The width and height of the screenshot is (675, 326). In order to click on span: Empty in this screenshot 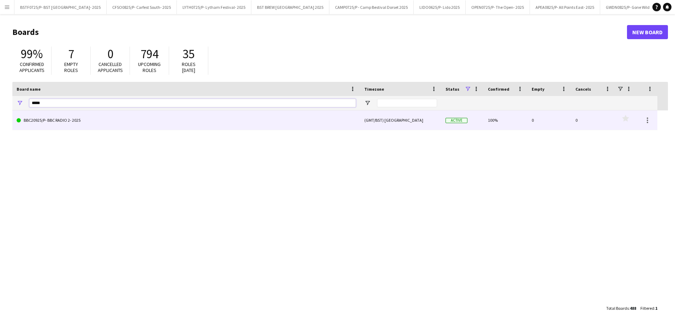, I will do `click(538, 89)`.